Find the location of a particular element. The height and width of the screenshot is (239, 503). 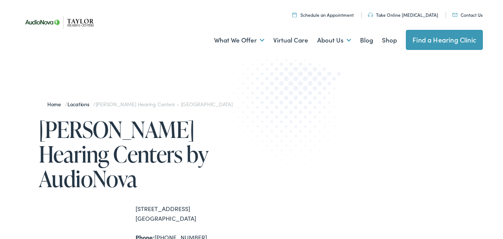

a: Blog is located at coordinates (367, 40).